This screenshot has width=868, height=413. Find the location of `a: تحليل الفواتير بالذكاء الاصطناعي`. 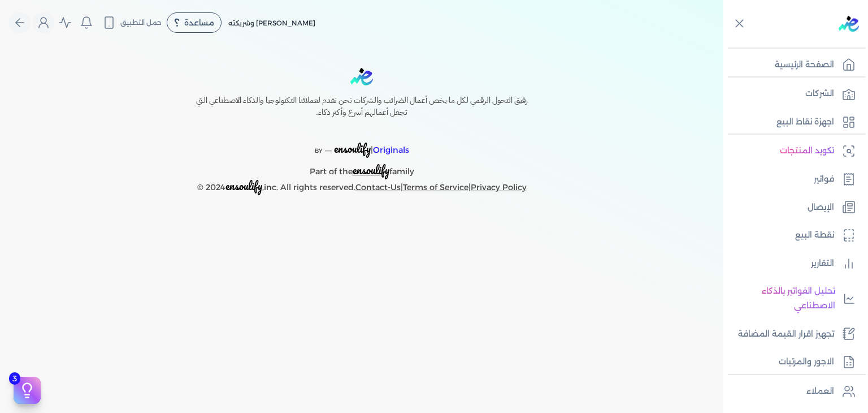

a: تحليل الفواتير بالذكاء الاصطناعي is located at coordinates (793, 298).